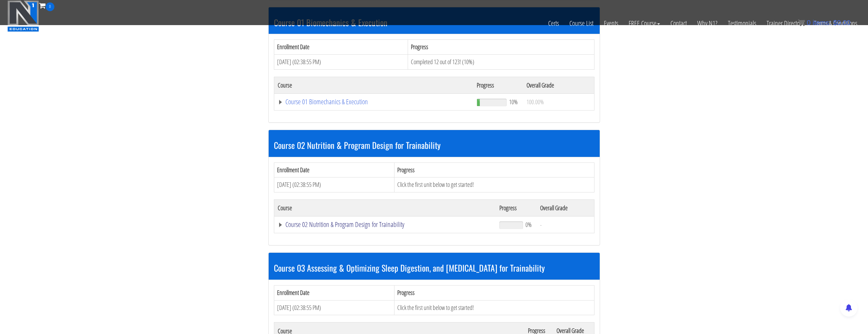 The image size is (868, 334). I want to click on img: n1-education, so click(23, 16).